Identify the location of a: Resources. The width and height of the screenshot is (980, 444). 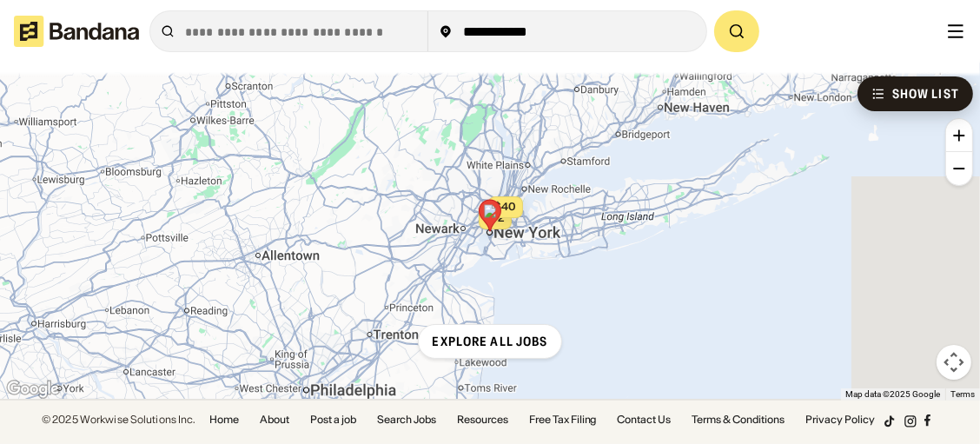
(482, 420).